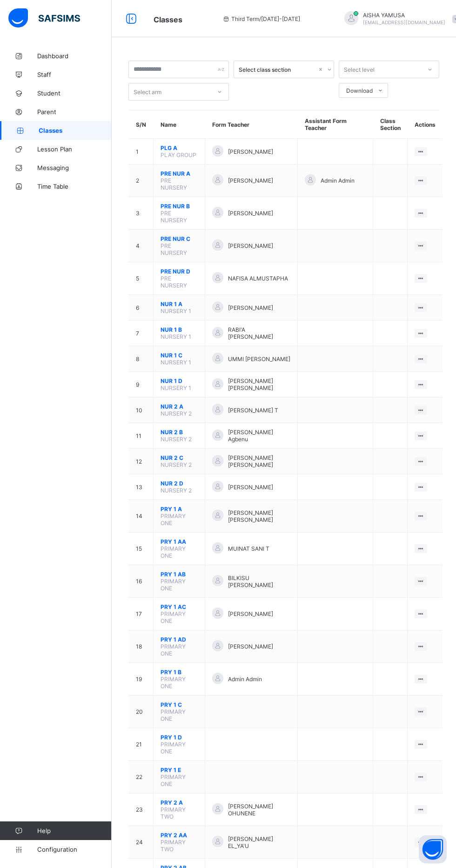  I want to click on span: PRE NUR D, so click(179, 271).